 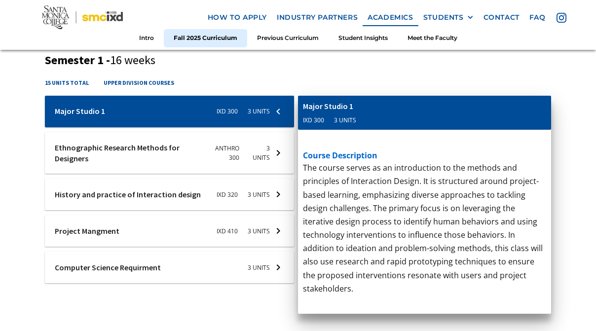 I want to click on h4: upper division courses, so click(x=139, y=82).